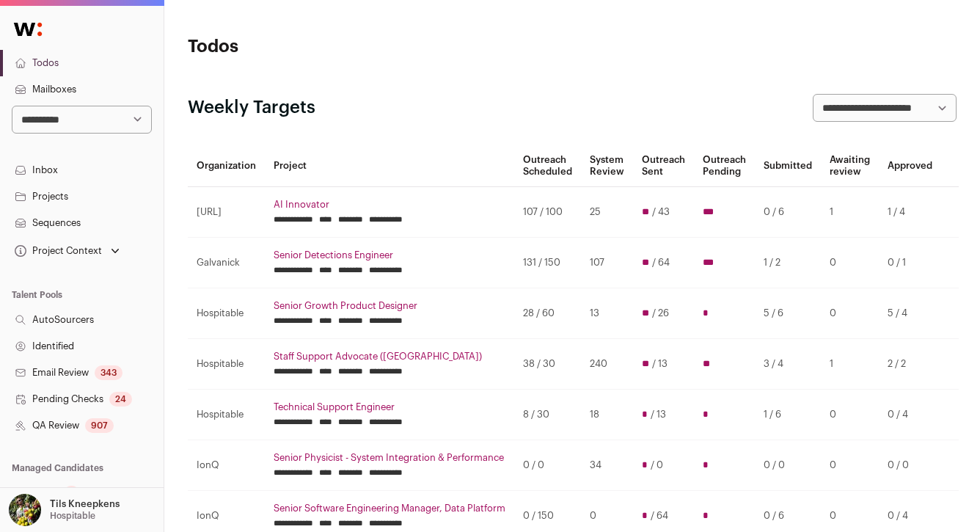 The image size is (980, 532). I want to click on div: 1, so click(71, 493).